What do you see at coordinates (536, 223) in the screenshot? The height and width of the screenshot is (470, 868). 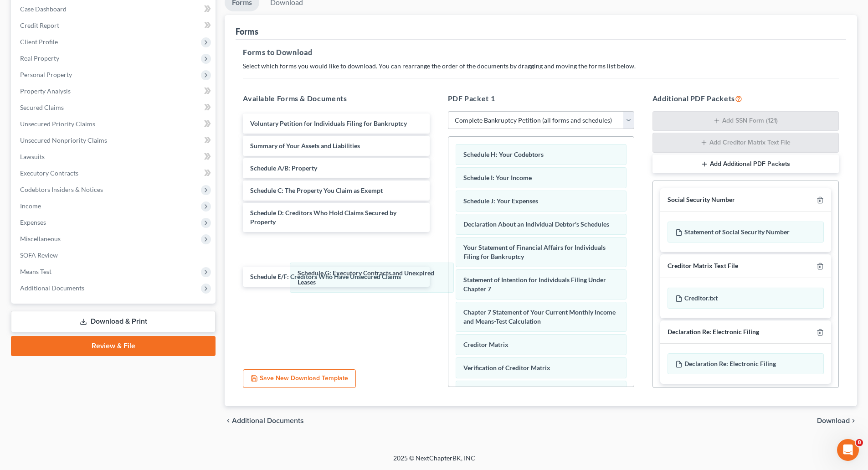 I see `span: Declaration About an Individual Debtor's Schedules` at bounding box center [536, 223].